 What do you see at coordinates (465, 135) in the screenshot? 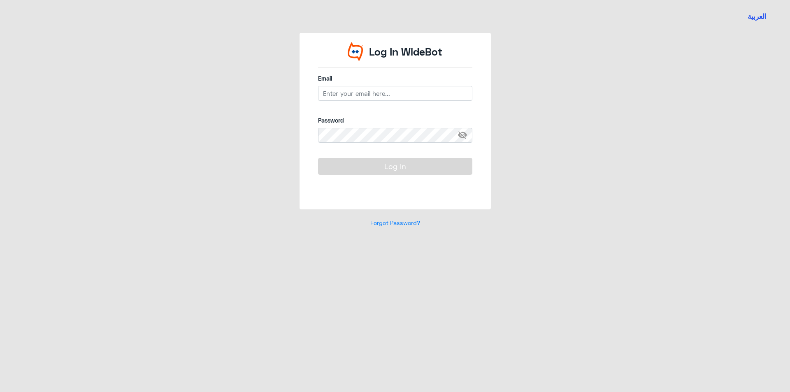
I see `span: visibility_off` at bounding box center [465, 135].